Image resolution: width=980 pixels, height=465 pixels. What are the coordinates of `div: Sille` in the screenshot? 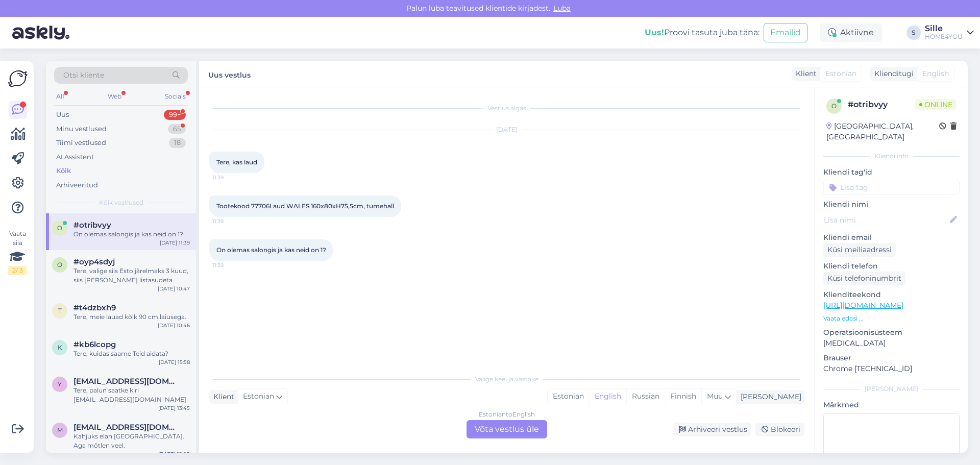 It's located at (944, 29).